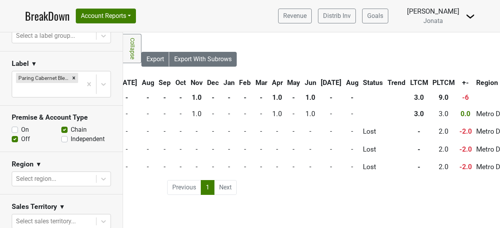  Describe the element at coordinates (419, 83) in the screenshot. I see `th: LTCM: activate to sort column ascending` at that location.